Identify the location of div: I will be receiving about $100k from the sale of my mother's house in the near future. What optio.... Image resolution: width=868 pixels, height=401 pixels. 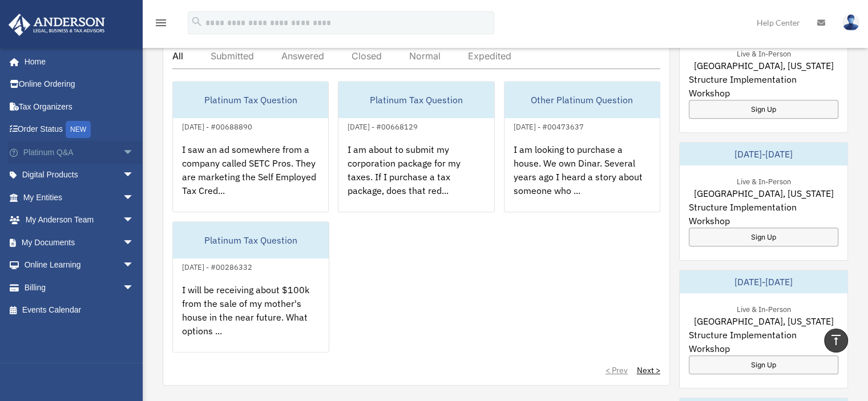
(251, 319).